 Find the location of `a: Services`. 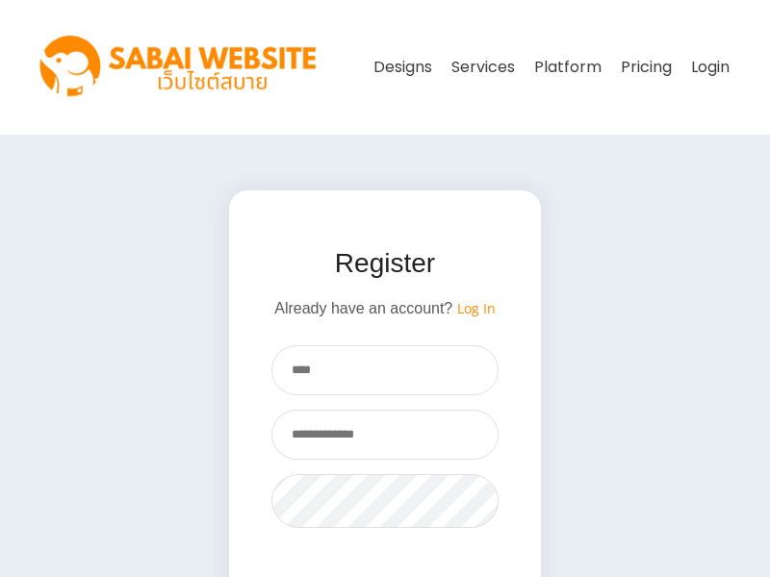

a: Services is located at coordinates (483, 67).